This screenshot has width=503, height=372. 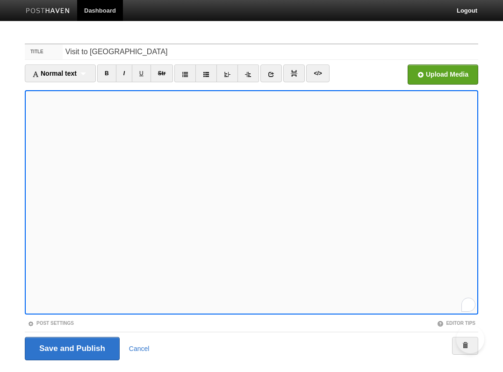 What do you see at coordinates (72, 349) in the screenshot?
I see `input: Save and Publish` at bounding box center [72, 349].